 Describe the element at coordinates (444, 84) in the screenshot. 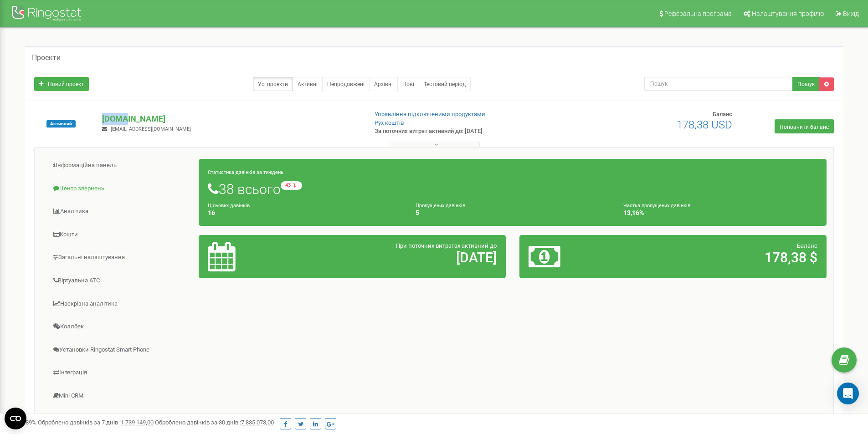

I see `a: Тестовий період` at that location.